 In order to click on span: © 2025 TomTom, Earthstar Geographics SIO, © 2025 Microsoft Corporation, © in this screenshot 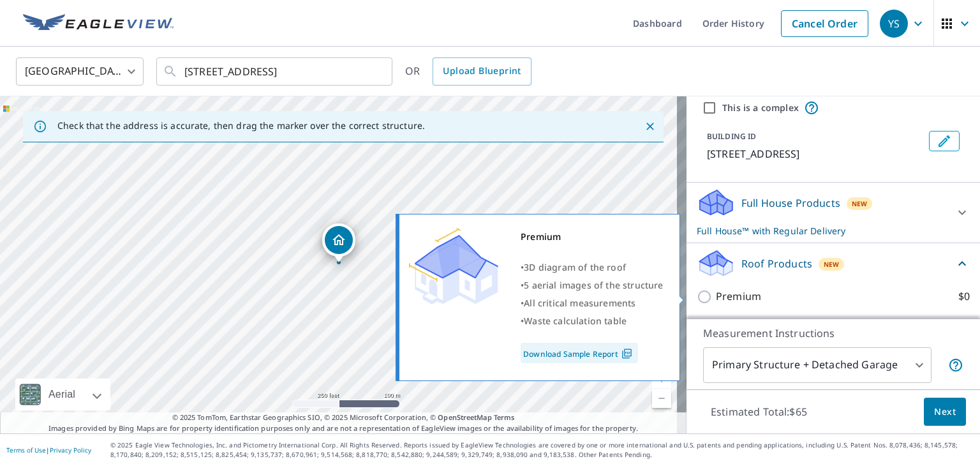, I will do `click(344, 418)`.